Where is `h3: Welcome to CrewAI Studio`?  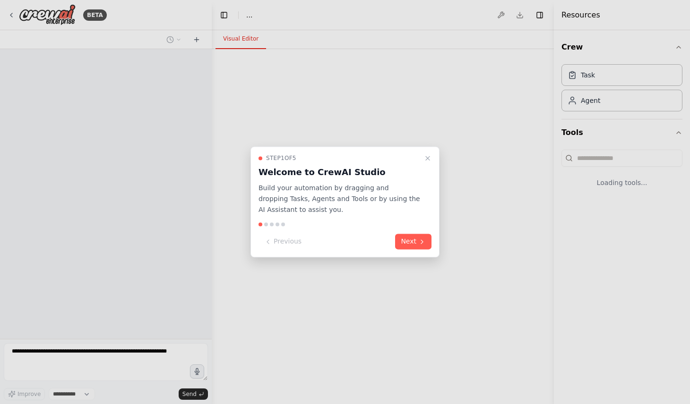 h3: Welcome to CrewAI Studio is located at coordinates (339, 172).